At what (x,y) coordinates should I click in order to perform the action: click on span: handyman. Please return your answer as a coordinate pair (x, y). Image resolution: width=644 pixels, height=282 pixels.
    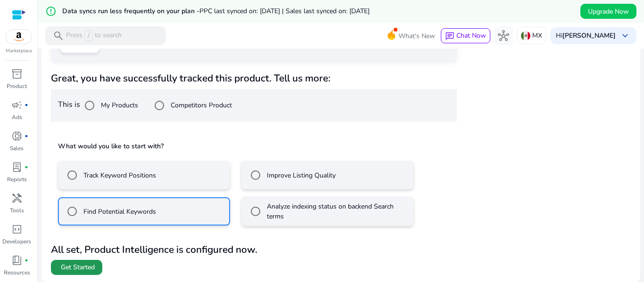
    Looking at the image, I should click on (17, 198).